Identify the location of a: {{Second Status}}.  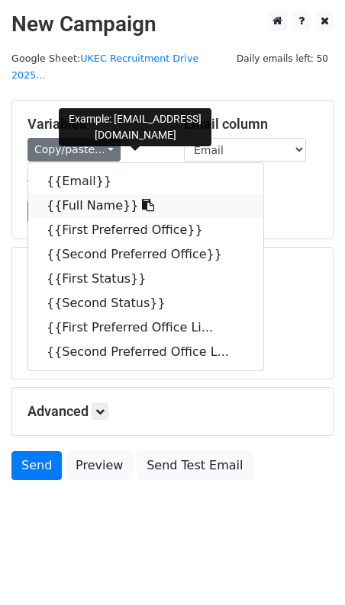
(146, 303).